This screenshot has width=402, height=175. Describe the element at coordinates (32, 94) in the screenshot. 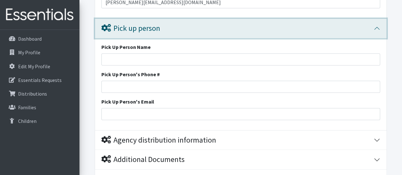

I see `p: Distributions` at that location.